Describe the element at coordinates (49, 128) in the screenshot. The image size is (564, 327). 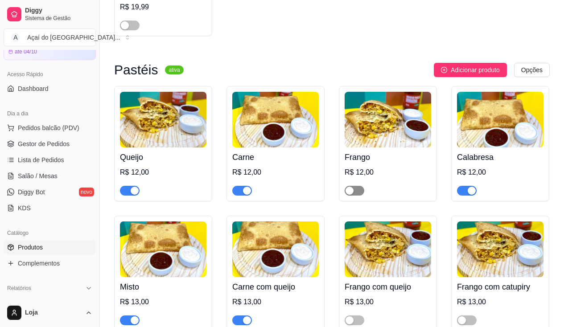
I see `button: Pedidos balcão (PDV)` at that location.